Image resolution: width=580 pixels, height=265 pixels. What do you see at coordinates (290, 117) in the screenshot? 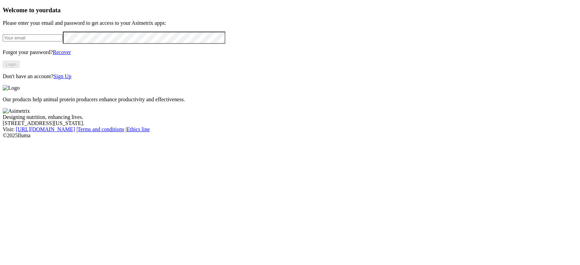
I see `div: Designing nutrition, enhancing lives.` at bounding box center [290, 117].